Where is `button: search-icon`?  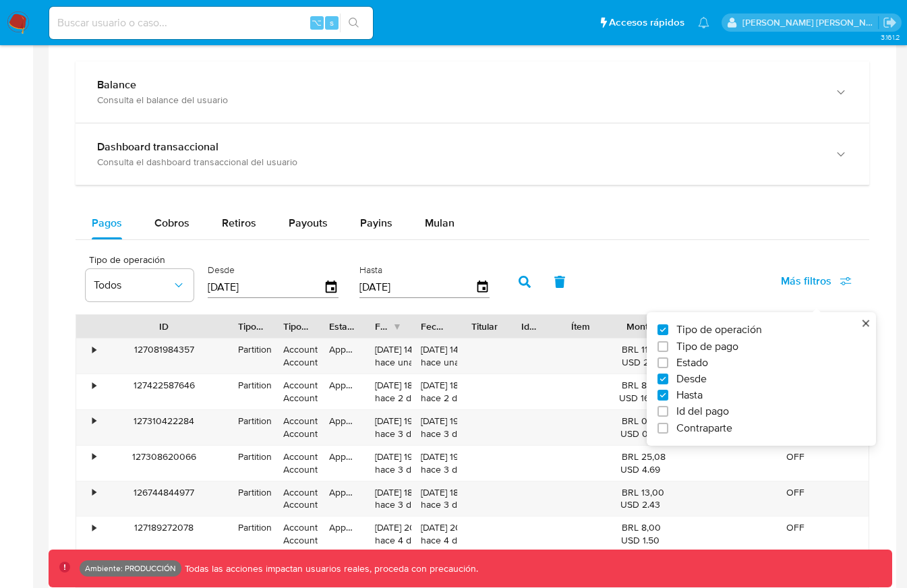
button: search-icon is located at coordinates (353, 23).